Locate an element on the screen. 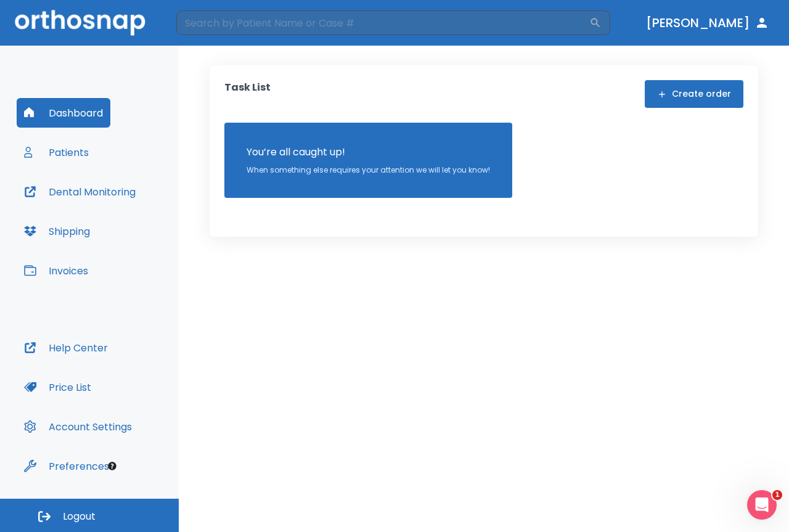 The image size is (789, 532). button: Create order is located at coordinates (695, 94).